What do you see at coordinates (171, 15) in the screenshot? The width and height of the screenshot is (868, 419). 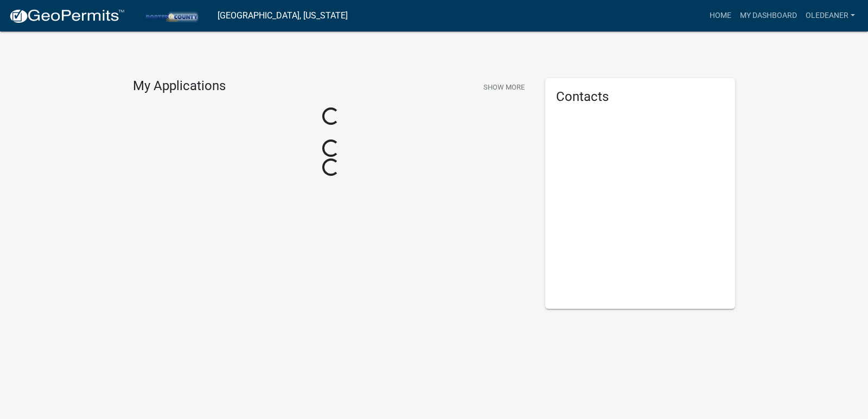 I see `img: Porter County, Indiana` at bounding box center [171, 15].